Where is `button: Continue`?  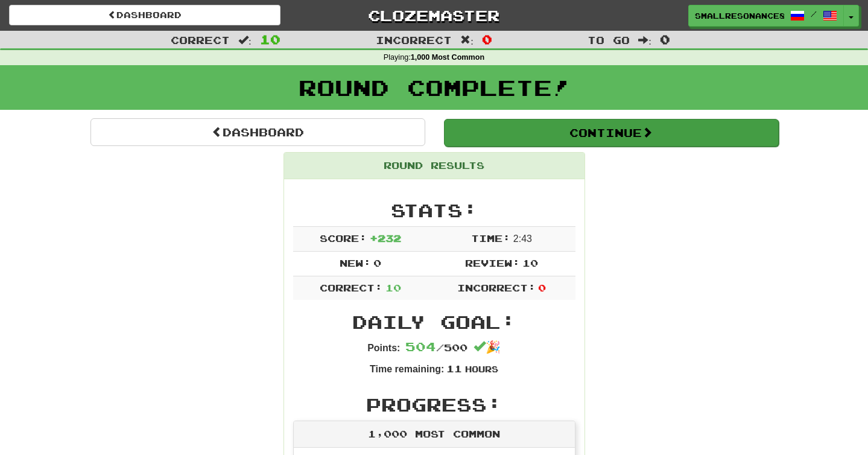
button: Continue is located at coordinates (611, 132).